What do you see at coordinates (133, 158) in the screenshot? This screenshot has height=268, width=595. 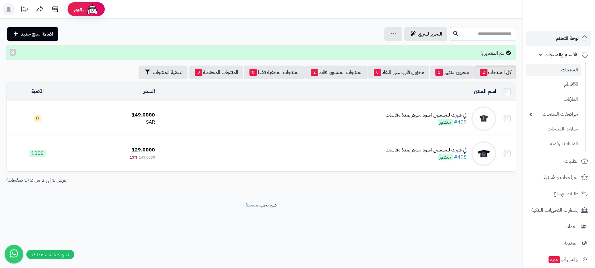 I see `span: 13%` at bounding box center [133, 158].